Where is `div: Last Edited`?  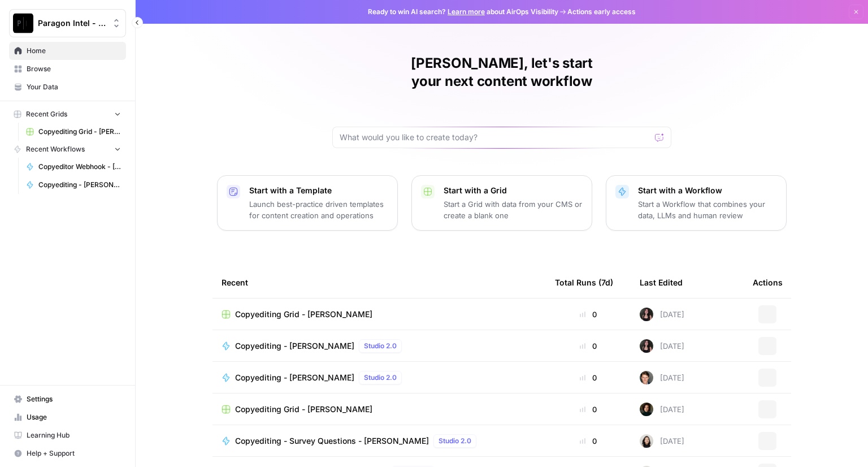 div: Last Edited is located at coordinates (661, 282).